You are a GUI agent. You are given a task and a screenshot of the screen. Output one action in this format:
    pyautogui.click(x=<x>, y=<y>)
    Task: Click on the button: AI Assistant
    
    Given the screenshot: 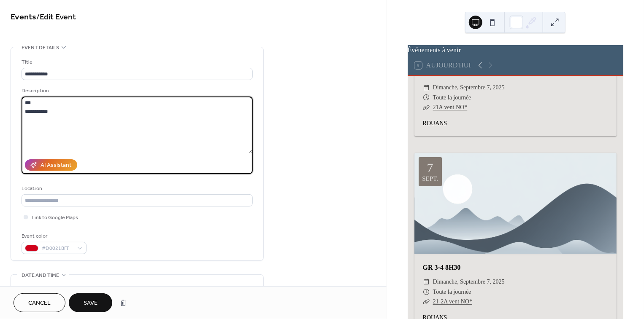 What is the action you would take?
    pyautogui.click(x=51, y=165)
    